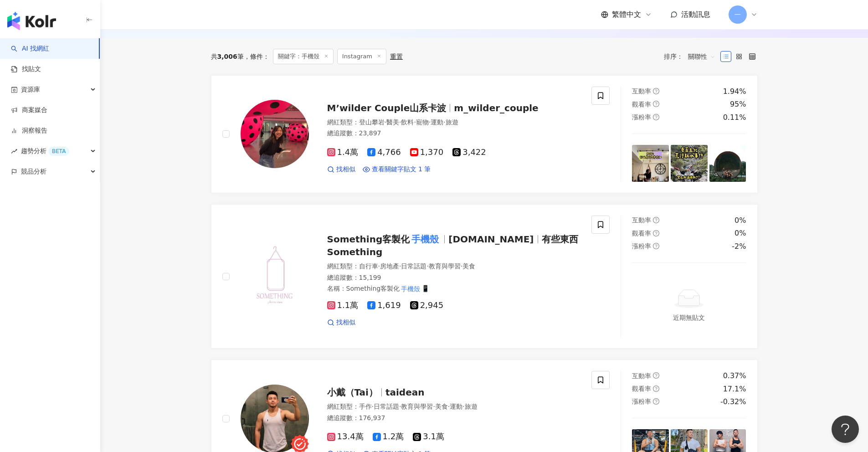 The height and width of the screenshot is (452, 868). What do you see at coordinates (702, 57) in the screenshot?
I see `span: 關聯性` at bounding box center [702, 57].